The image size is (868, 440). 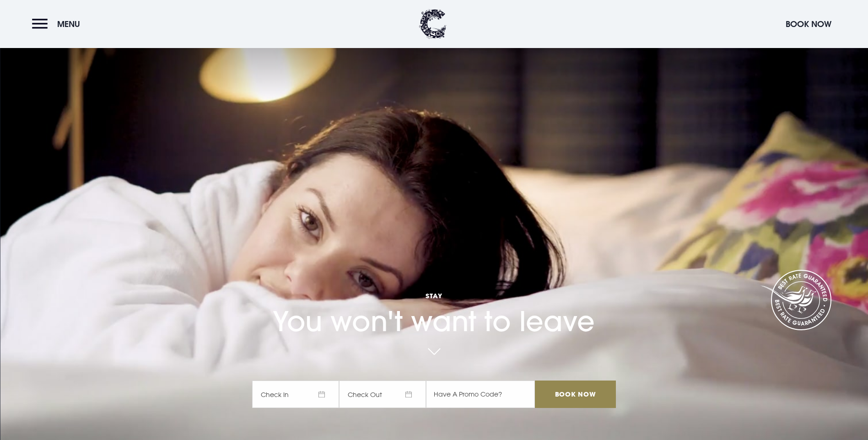 What do you see at coordinates (433, 24) in the screenshot?
I see `img: Clandeboye Lodge` at bounding box center [433, 24].